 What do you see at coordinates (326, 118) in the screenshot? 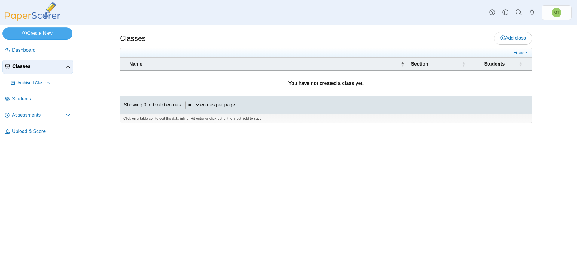
I see `div: Click on a table cell to edit the data inline. Hit enter or click out of the input field to save.` at bounding box center [326, 118].